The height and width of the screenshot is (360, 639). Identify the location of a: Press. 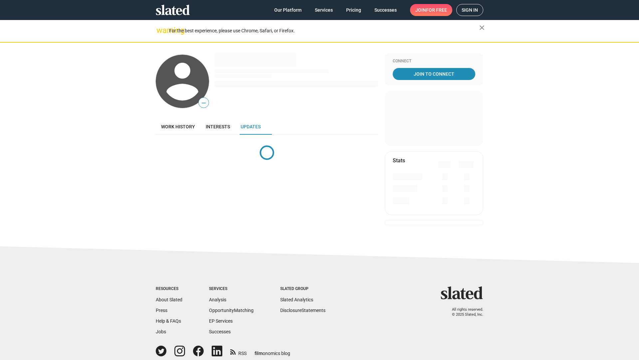
(162, 310).